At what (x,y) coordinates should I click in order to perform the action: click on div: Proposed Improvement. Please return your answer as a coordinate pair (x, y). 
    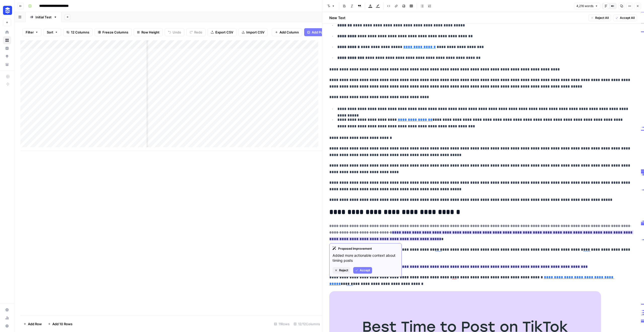
    Looking at the image, I should click on (365, 248).